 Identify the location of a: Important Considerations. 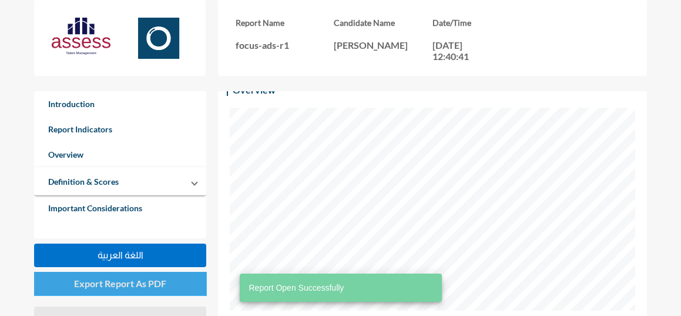
(120, 207).